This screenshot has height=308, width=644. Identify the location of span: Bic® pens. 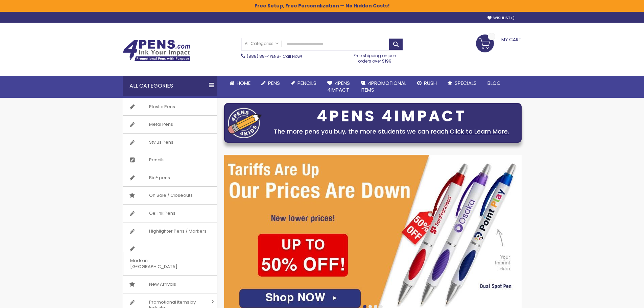
(159, 178).